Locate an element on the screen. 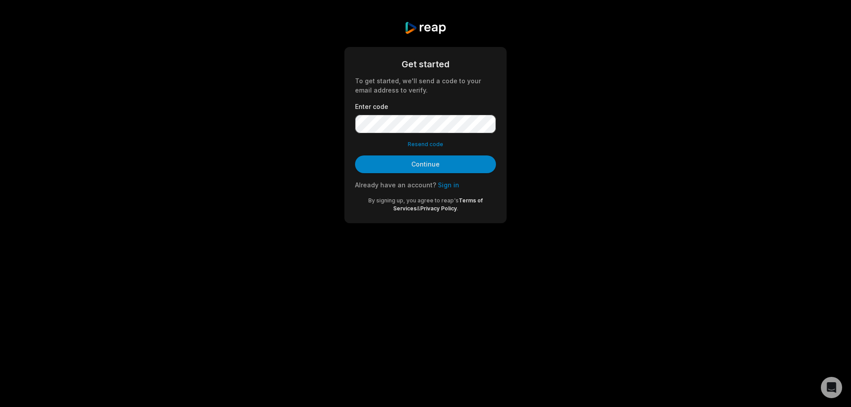 The height and width of the screenshot is (407, 851). span: Already have an account? is located at coordinates (395, 185).